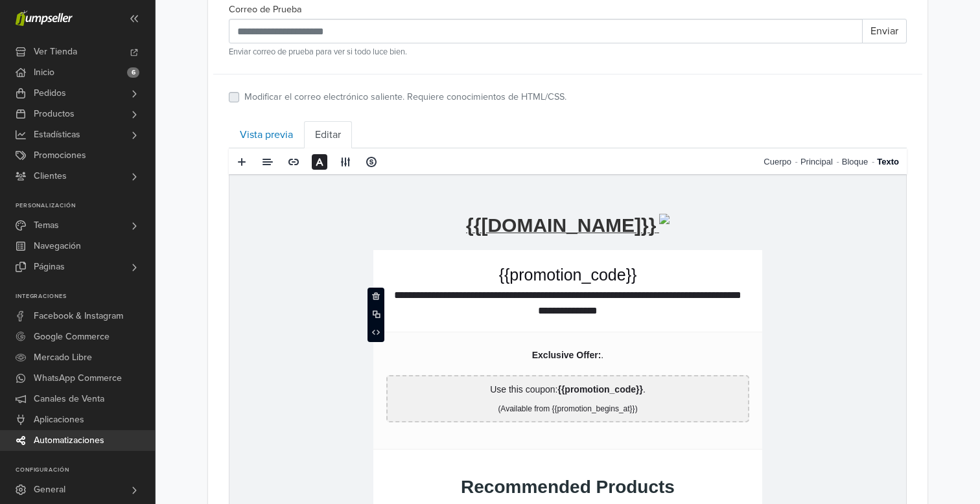 This screenshot has width=980, height=504. Describe the element at coordinates (546, 31) in the screenshot. I see `input: Recipient's username` at that location.